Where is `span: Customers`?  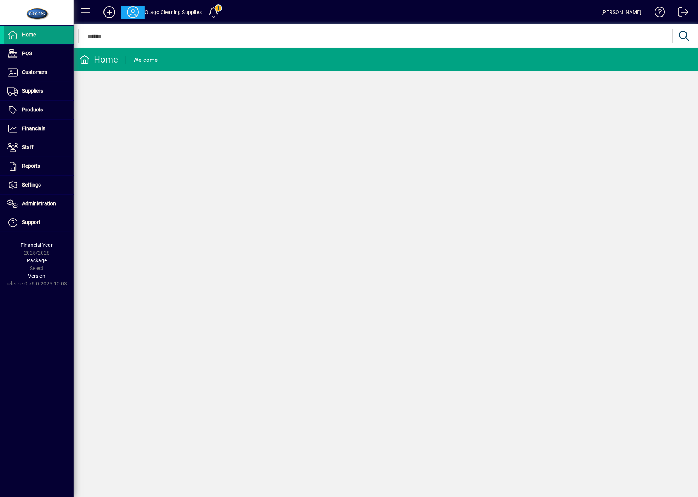 span: Customers is located at coordinates (35, 72).